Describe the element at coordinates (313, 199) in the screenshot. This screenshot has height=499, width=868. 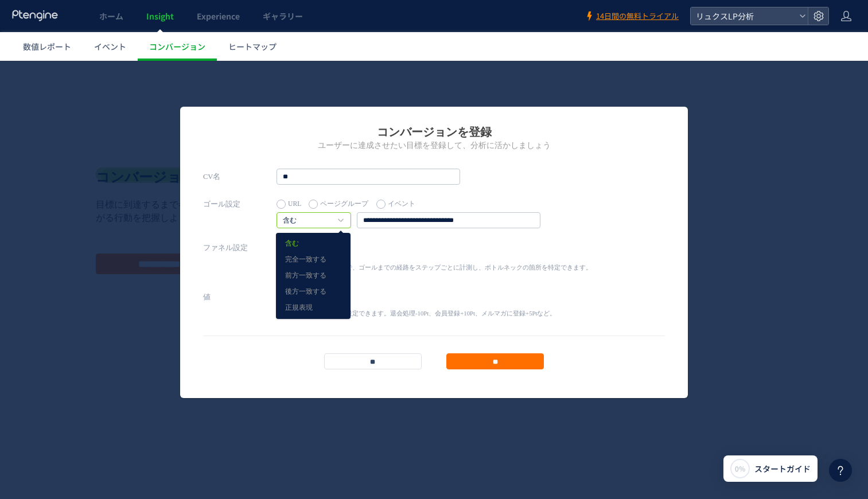
I see `a: 完全一致する` at that location.